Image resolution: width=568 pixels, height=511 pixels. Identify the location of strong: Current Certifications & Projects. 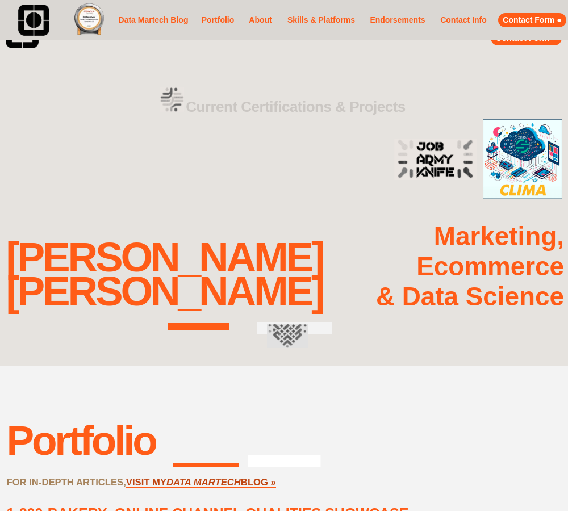
(295, 107).